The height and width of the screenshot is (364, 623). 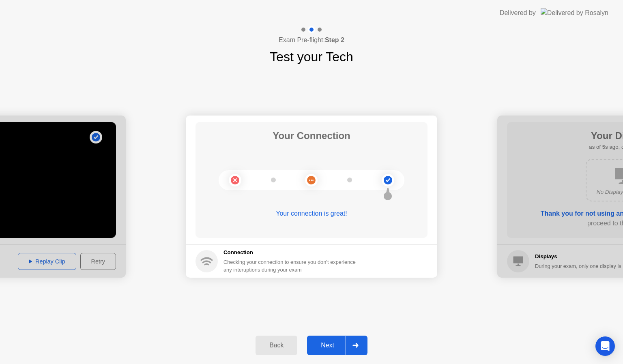 What do you see at coordinates (312, 213) in the screenshot?
I see `div: Your connection is great!` at bounding box center [312, 213].